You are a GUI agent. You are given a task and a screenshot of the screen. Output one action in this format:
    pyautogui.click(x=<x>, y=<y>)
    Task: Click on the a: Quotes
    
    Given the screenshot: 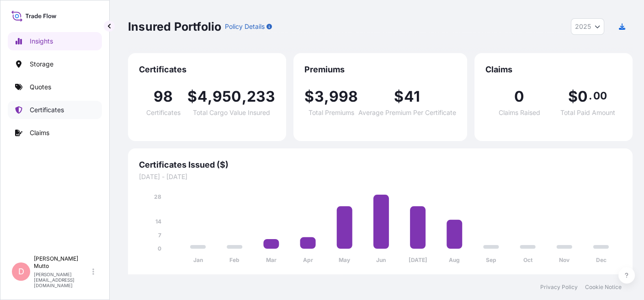 What is the action you would take?
    pyautogui.click(x=55, y=87)
    